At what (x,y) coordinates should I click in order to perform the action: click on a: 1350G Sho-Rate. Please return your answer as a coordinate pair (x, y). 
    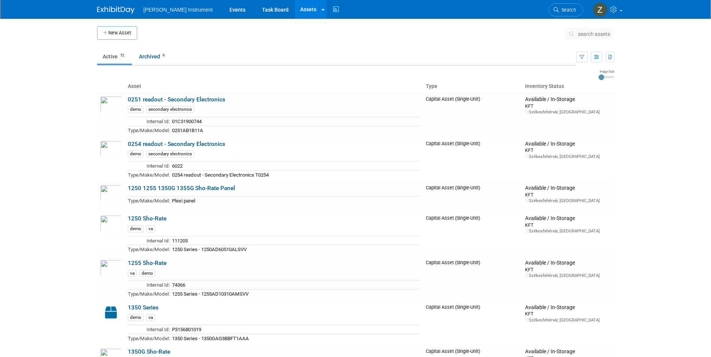
    Looking at the image, I should click on (149, 352).